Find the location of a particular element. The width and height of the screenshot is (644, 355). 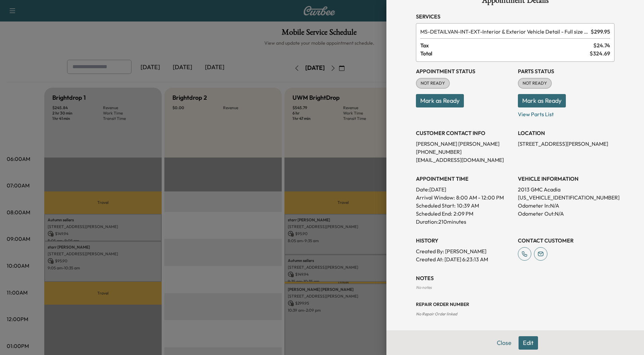

p: Duration: 210 minutes is located at coordinates (464, 222).